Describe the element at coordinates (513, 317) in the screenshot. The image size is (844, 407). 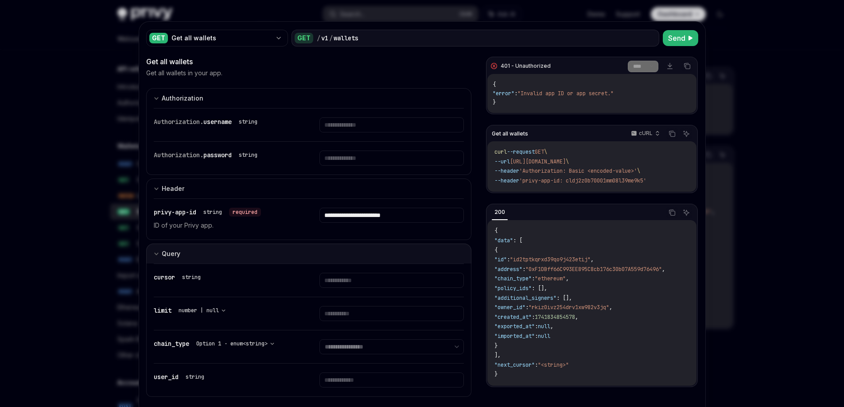
I see `span: "created_at"` at that location.